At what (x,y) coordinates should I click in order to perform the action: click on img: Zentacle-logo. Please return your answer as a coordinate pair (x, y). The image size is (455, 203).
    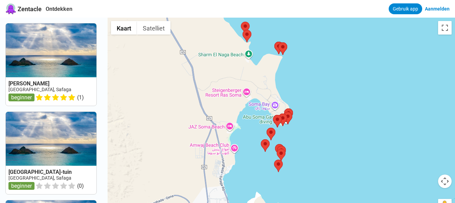
    Looking at the image, I should click on (11, 9).